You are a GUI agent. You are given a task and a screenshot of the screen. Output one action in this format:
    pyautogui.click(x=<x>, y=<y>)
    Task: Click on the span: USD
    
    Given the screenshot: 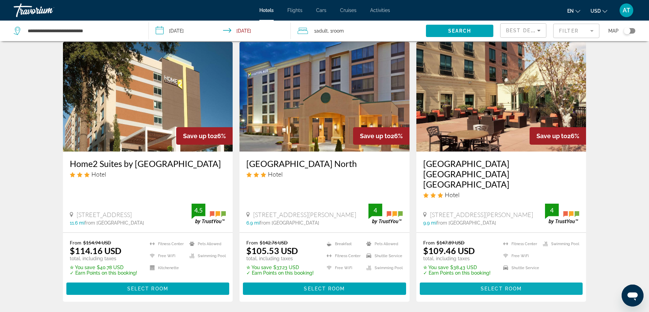 What is the action you would take?
    pyautogui.click(x=596, y=11)
    